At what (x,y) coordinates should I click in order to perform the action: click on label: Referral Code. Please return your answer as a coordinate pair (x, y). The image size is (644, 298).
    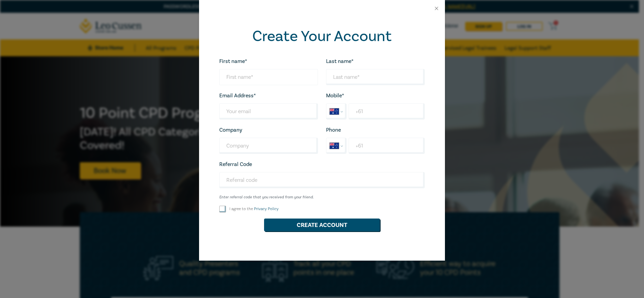
    Looking at the image, I should click on (236, 164).